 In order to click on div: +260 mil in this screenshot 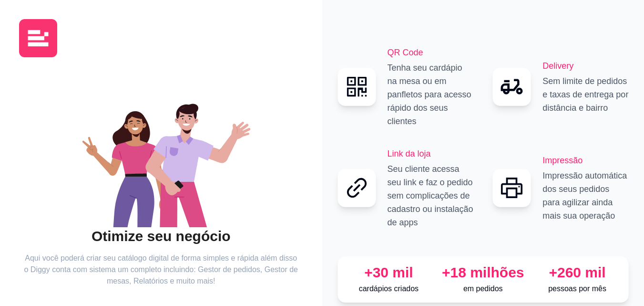, I will do `click(578, 272)`.